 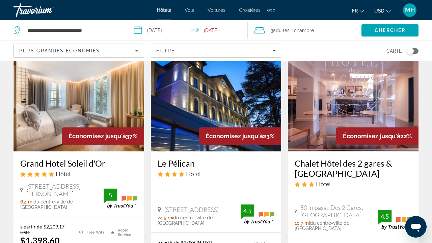 What do you see at coordinates (302, 30) in the screenshot?
I see `span: , 1` at bounding box center [302, 30].